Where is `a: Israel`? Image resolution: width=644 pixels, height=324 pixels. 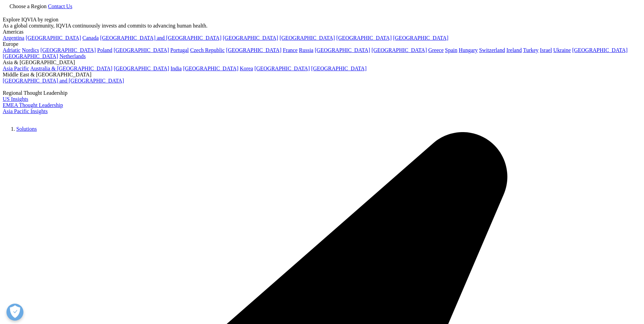 a: Israel is located at coordinates (546, 50).